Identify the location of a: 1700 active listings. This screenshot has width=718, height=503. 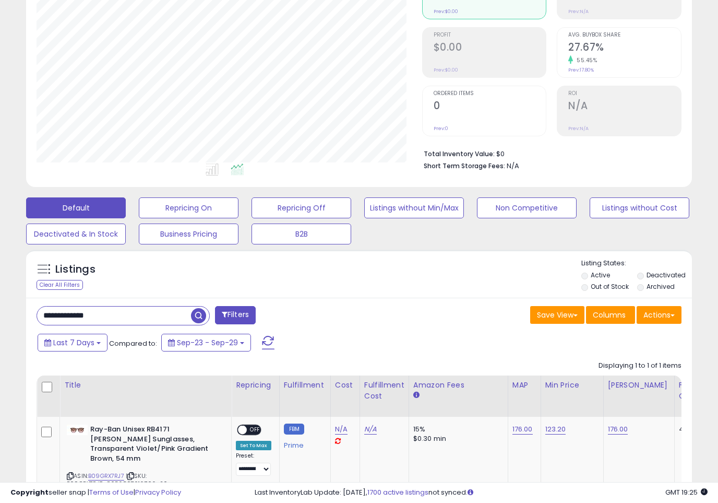
(398, 492).